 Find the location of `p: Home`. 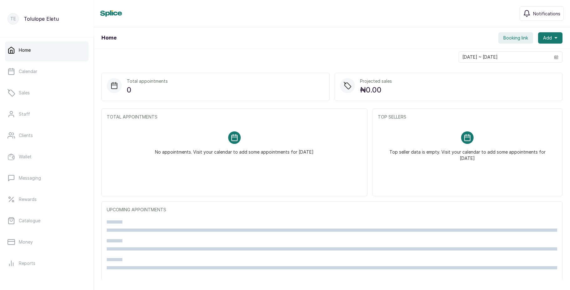

p: Home is located at coordinates (25, 50).